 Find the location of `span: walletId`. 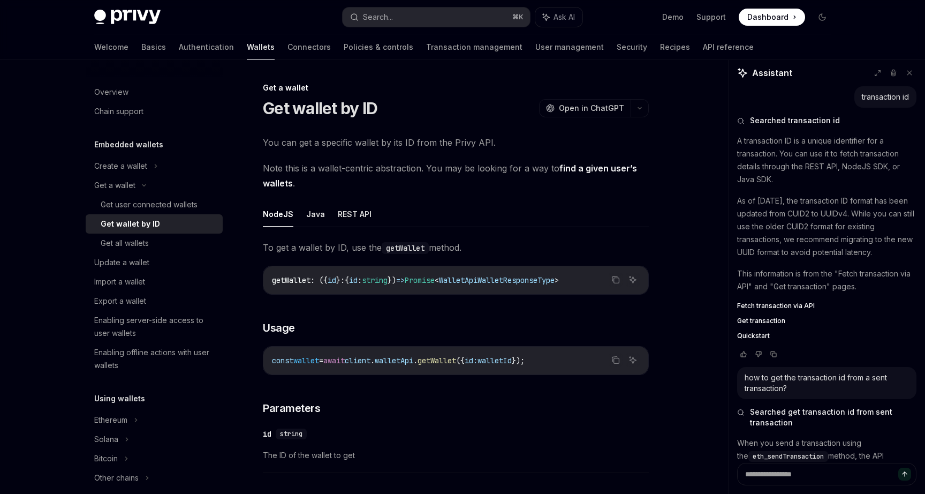

span: walletId is located at coordinates (495, 360).